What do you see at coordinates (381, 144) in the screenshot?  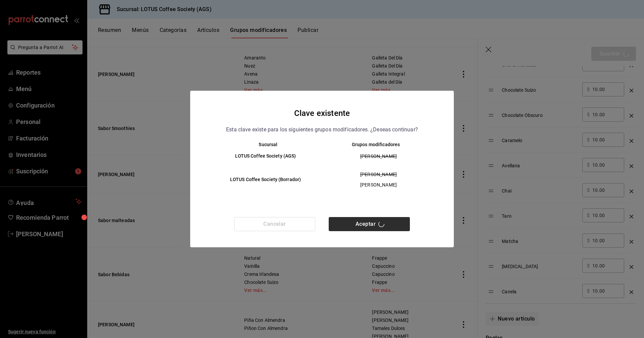 I see `th: Grupos modificadores` at bounding box center [381, 144].